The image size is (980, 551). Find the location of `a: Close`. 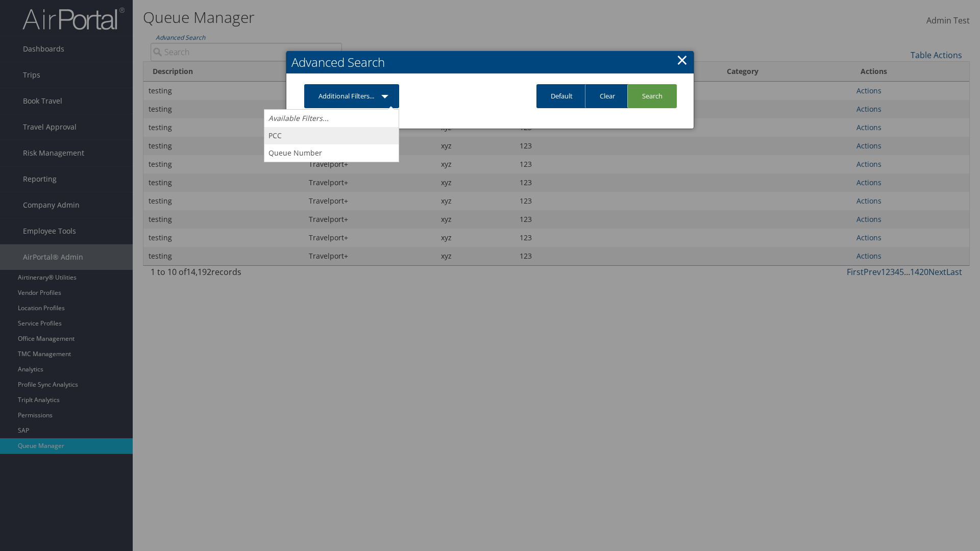

a: Close is located at coordinates (682, 60).